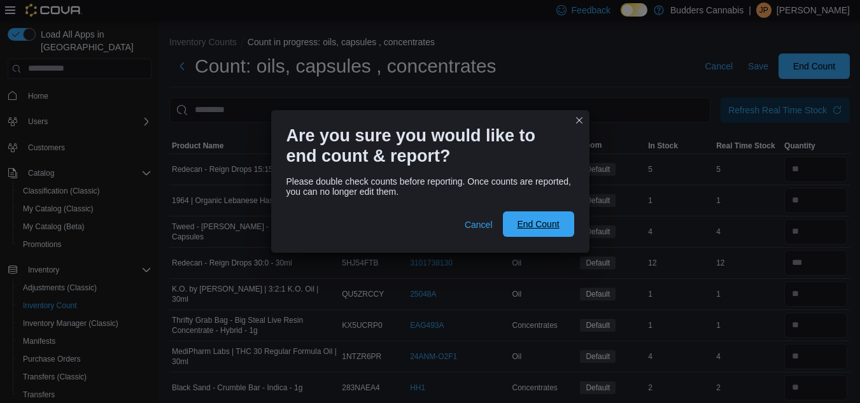 The width and height of the screenshot is (860, 403). I want to click on button: Cancel, so click(479, 225).